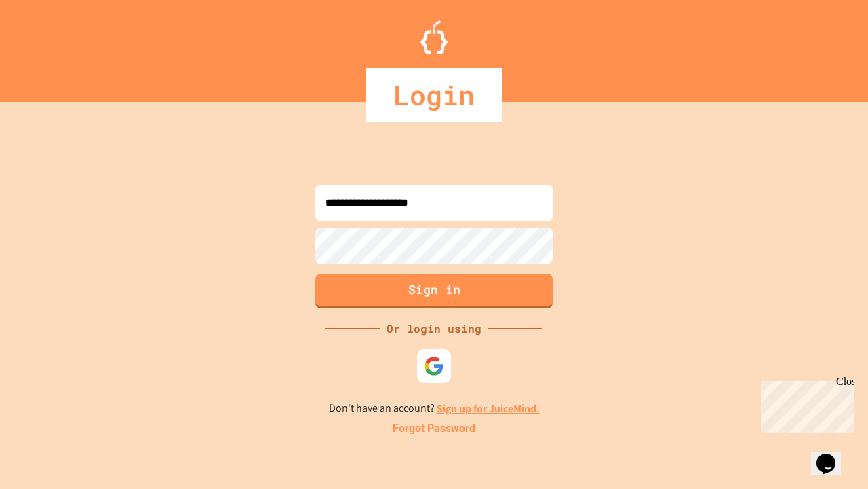 This screenshot has width=868, height=489. What do you see at coordinates (434, 95) in the screenshot?
I see `div: Login` at bounding box center [434, 95].